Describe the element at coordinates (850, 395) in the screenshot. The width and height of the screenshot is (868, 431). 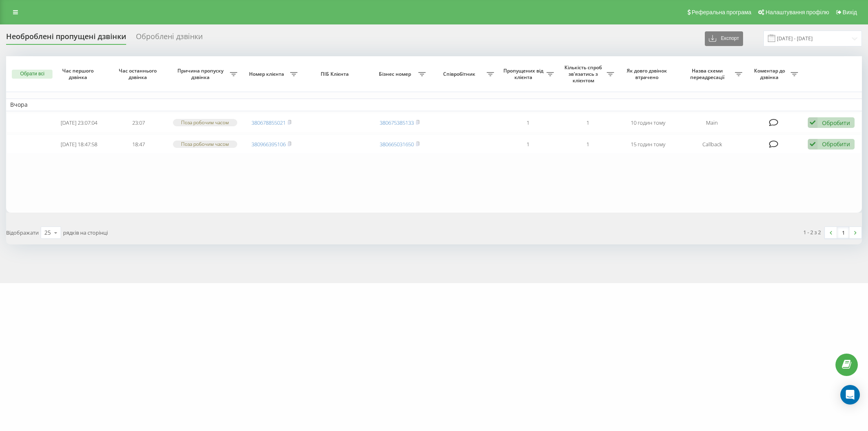
I see `div: Open Intercom Messenger` at that location.